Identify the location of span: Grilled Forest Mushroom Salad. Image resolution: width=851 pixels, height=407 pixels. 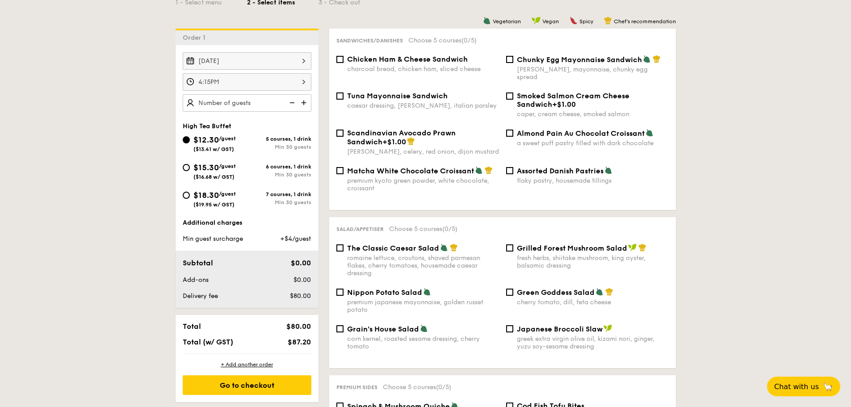
(572, 248).